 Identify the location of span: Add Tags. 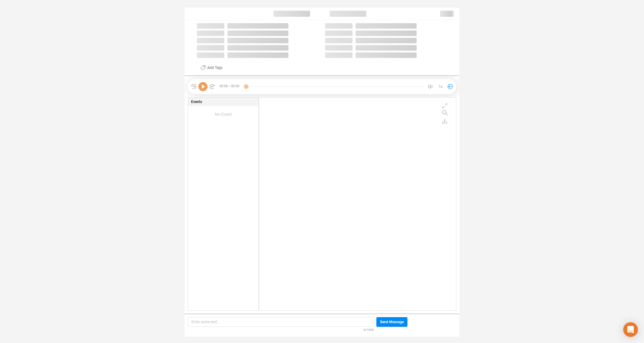
(215, 68).